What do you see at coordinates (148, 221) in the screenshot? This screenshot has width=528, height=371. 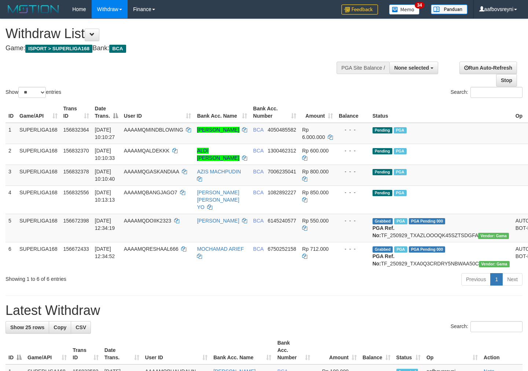 I see `span: AAAAMQDOIIK2323` at bounding box center [148, 221].